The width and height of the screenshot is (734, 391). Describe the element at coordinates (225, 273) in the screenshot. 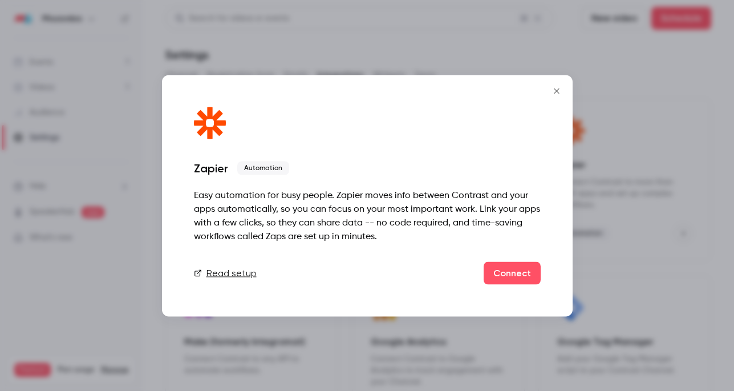

I see `a: Read setup` at that location.